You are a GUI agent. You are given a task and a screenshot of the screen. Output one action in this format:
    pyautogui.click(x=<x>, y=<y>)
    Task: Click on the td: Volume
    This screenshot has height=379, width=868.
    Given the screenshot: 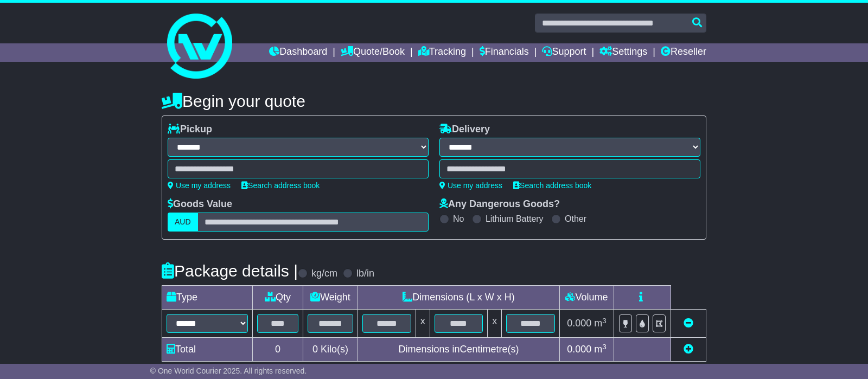 What is the action you would take?
    pyautogui.click(x=586, y=298)
    